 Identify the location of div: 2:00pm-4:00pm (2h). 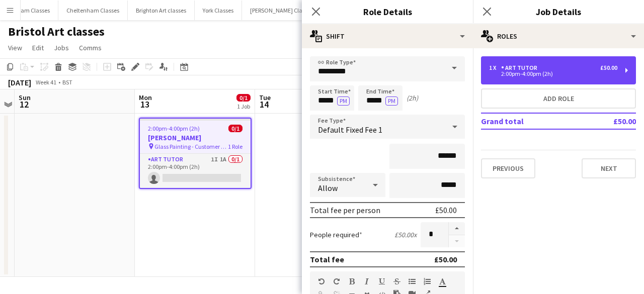
(553, 74).